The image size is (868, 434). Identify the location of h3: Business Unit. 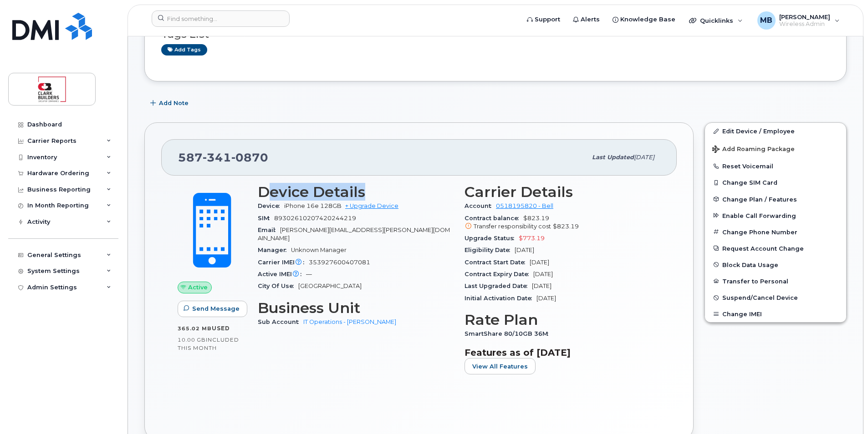
(356, 308).